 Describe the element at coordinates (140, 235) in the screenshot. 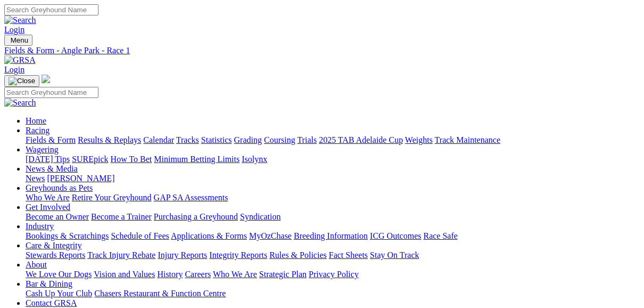

I see `a: Schedule of Fees` at that location.